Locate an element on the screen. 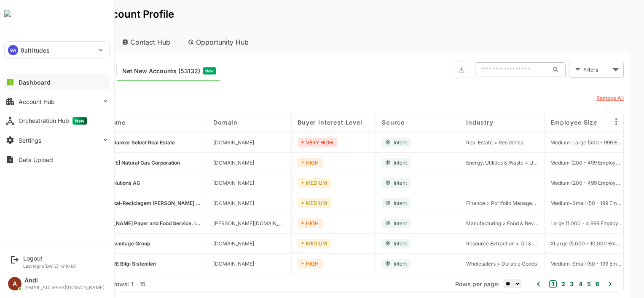  div: Orchestration Hub is located at coordinates (53, 121).